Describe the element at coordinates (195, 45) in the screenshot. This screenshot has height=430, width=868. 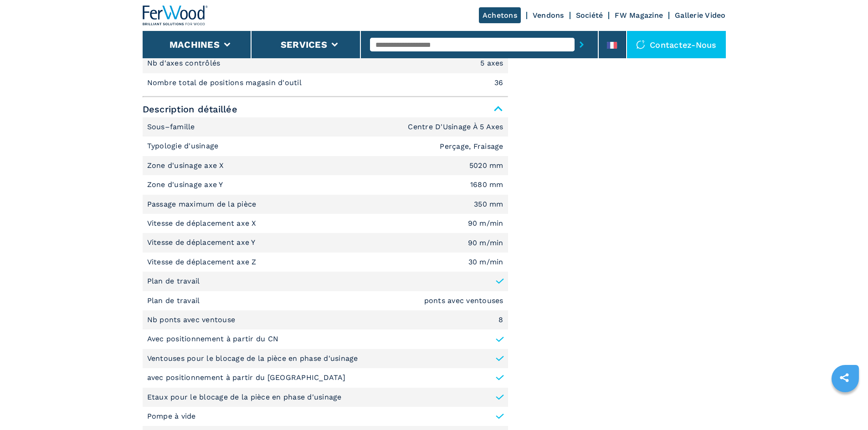
I see `button: Machines` at that location.